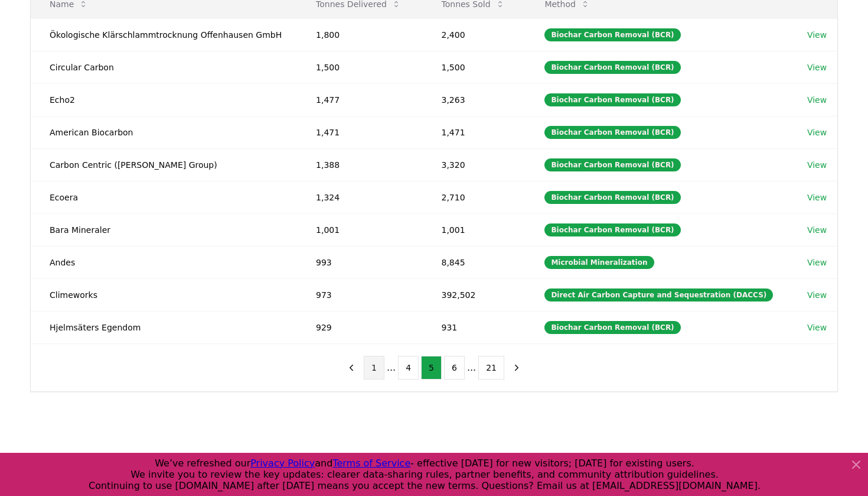 This screenshot has height=496, width=868. I want to click on button: 1, so click(374, 368).